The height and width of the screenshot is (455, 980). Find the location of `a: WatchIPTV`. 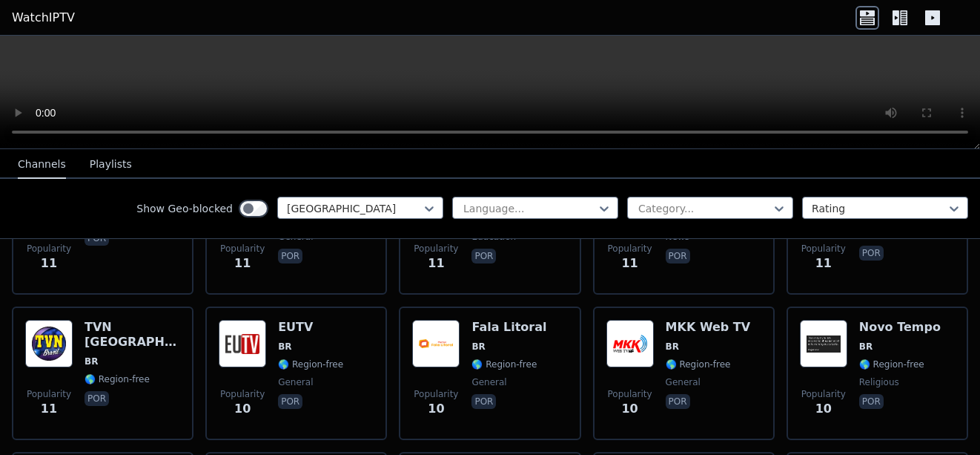

a: WatchIPTV is located at coordinates (43, 17).